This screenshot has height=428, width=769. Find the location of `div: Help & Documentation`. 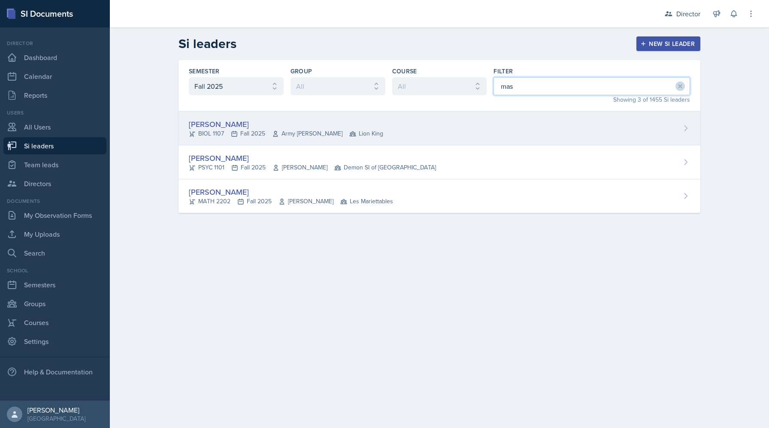

div: Help & Documentation is located at coordinates (55, 372).